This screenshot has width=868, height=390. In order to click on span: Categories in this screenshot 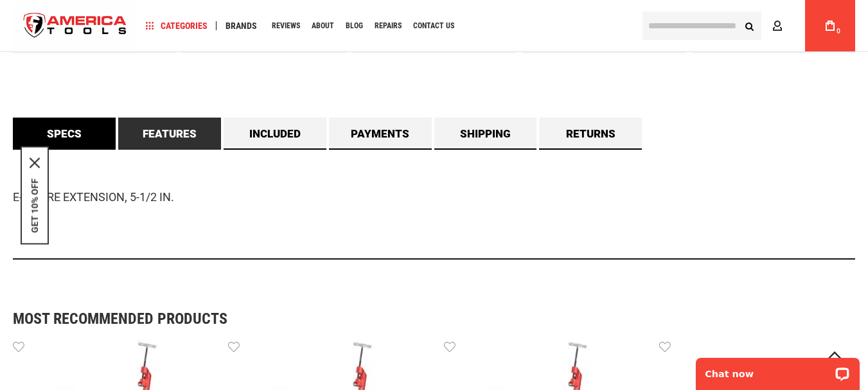, I will do `click(176, 25)`.